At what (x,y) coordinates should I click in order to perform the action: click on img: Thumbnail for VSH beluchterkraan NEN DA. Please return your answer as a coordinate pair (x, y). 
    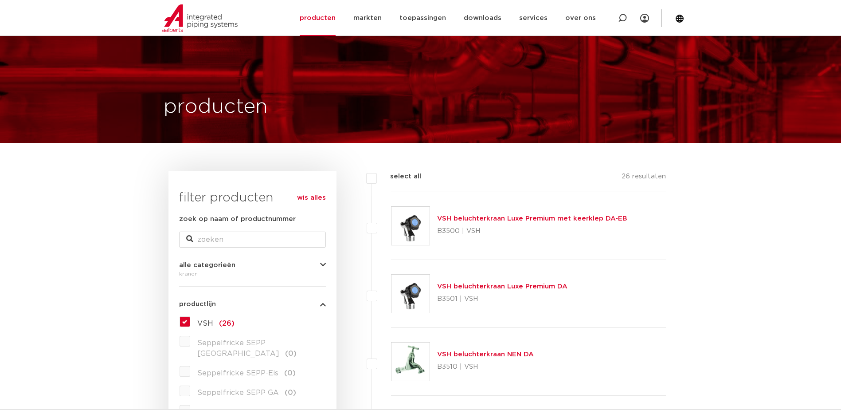
    Looking at the image, I should click on (411, 361).